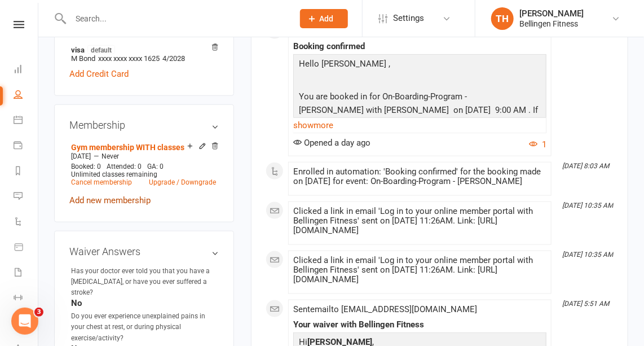 Image resolution: width=644 pixels, height=346 pixels. Describe the element at coordinates (129, 58) in the screenshot. I see `span: xxxx xxxx xxxx 1625` at that location.